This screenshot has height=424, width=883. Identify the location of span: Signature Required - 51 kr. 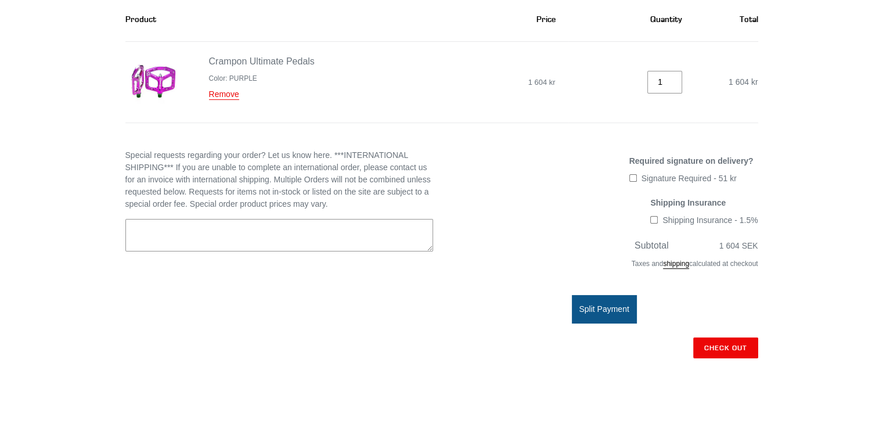
(689, 178).